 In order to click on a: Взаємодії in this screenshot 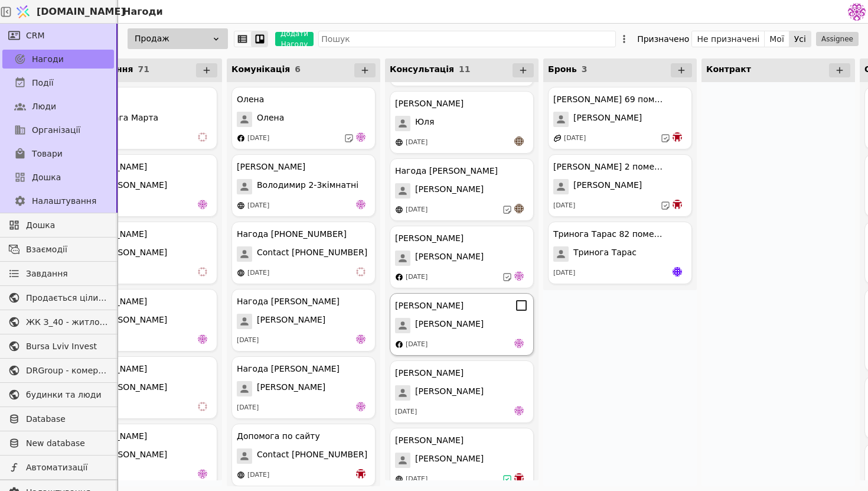, I will do `click(58, 249)`.